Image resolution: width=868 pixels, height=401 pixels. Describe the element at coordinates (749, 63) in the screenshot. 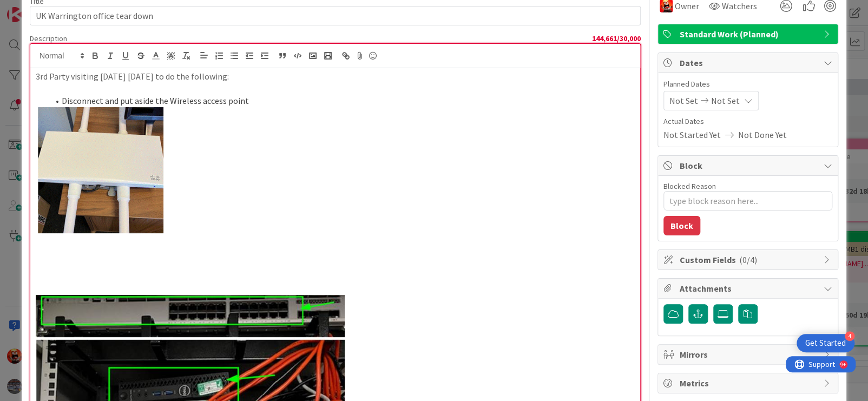

I see `span: Dates` at that location.